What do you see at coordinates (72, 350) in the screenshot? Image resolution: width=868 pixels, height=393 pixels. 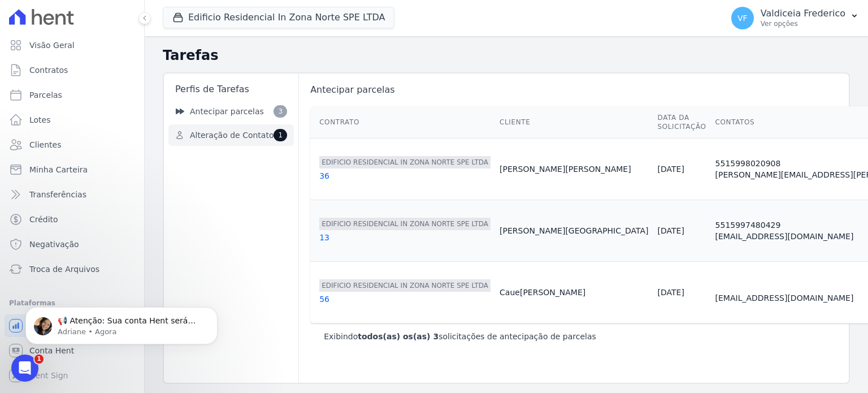 I see `a: Conta Hent` at bounding box center [72, 350].